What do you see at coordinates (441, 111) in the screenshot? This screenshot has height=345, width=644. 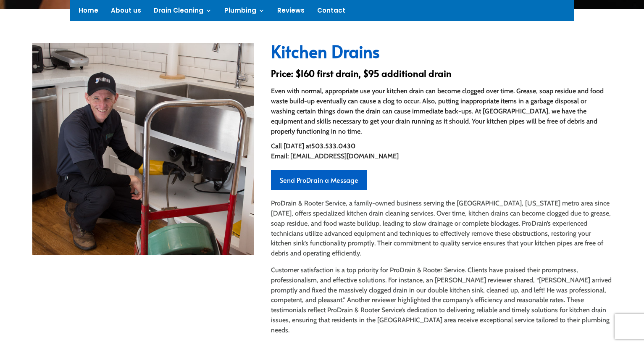 I see `div: Even with normal, appropriate use your kitchen drain can become clogged over time. Grease, soap r...` at bounding box center [441, 111].